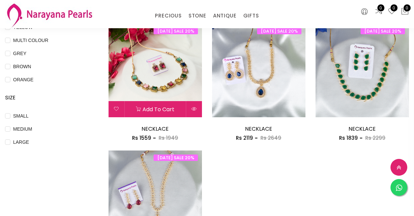 The width and height of the screenshot is (414, 216). What do you see at coordinates (21, 142) in the screenshot?
I see `span: LARGE` at bounding box center [21, 142].